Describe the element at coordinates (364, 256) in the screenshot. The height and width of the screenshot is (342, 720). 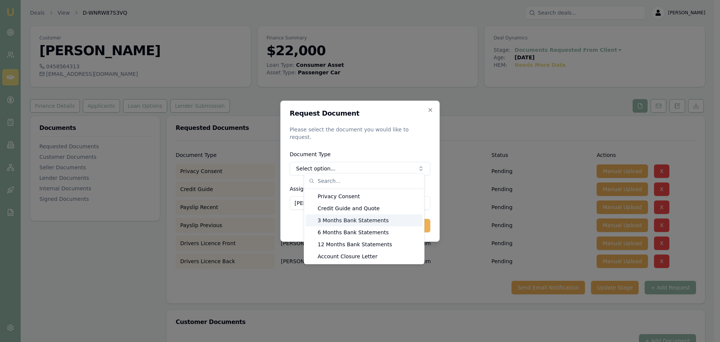
I see `div: Account Closure Letter` at that location.